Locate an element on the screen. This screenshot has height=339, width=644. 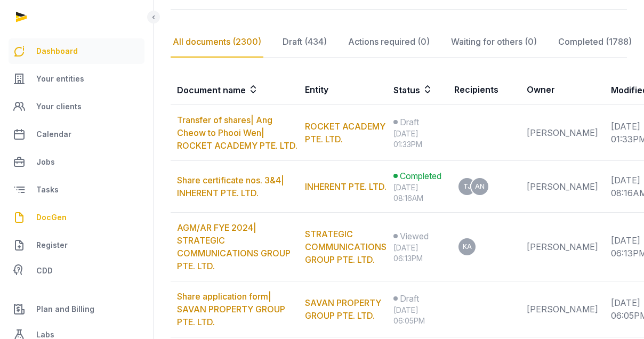
span: Jobs is located at coordinates (45, 162).